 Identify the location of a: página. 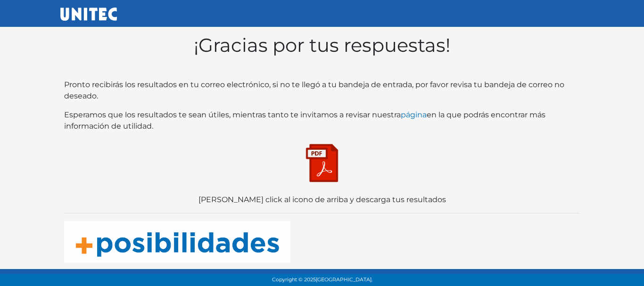
(414, 114).